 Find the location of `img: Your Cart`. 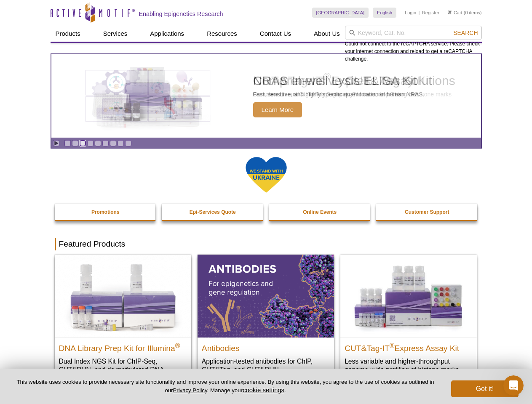

img: Your Cart is located at coordinates (449, 12).